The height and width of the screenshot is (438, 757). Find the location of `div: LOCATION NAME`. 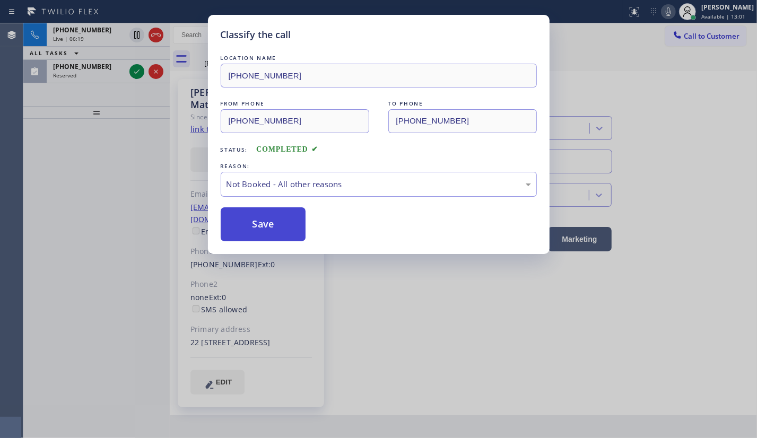

div: LOCATION NAME is located at coordinates (379, 58).